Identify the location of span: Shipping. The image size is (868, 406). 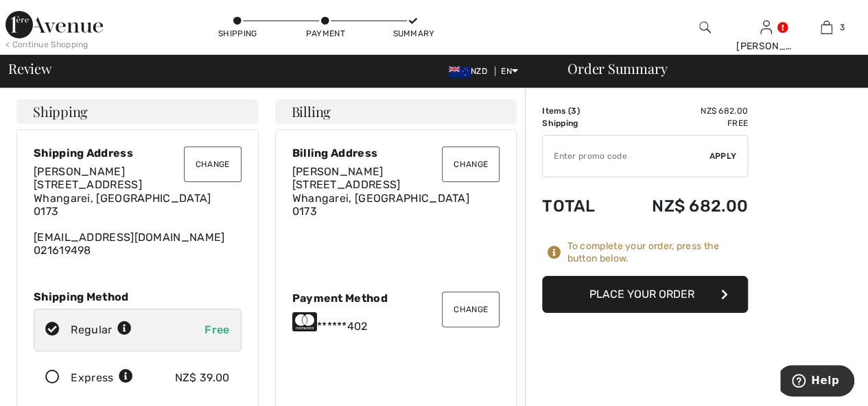
(60, 112).